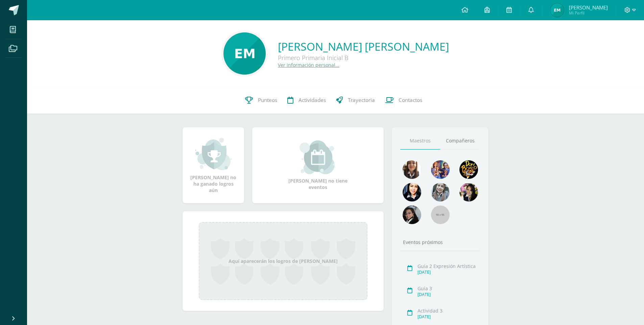 The height and width of the screenshot is (325, 644). I want to click on img: 29fc2a48271e3f3676cb2cb292ff2552.png, so click(468, 170).